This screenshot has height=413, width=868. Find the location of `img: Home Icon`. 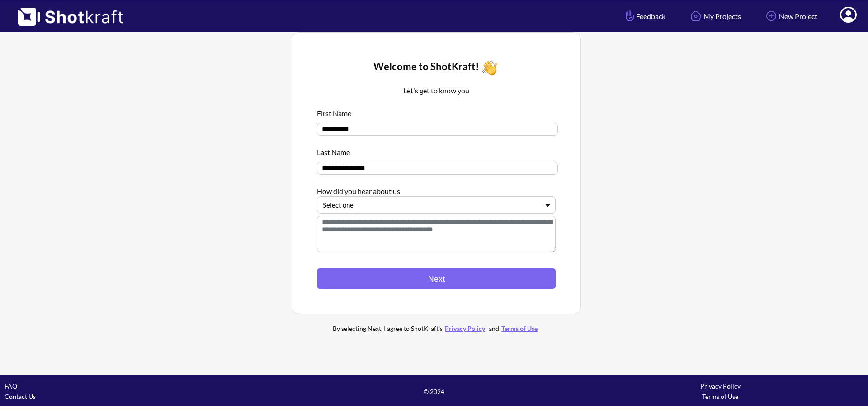

img: Home Icon is located at coordinates (696, 16).